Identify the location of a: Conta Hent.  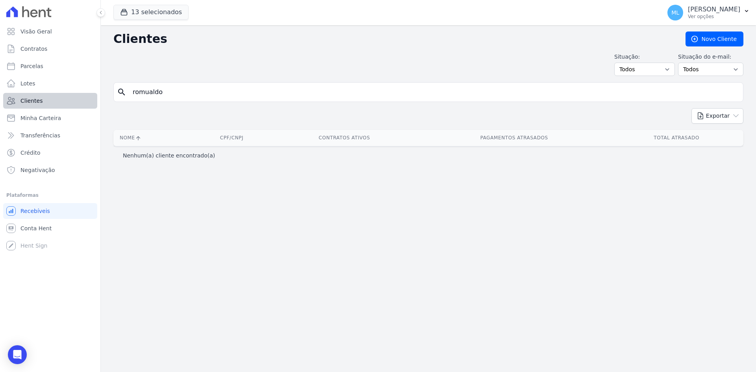
(50, 228).